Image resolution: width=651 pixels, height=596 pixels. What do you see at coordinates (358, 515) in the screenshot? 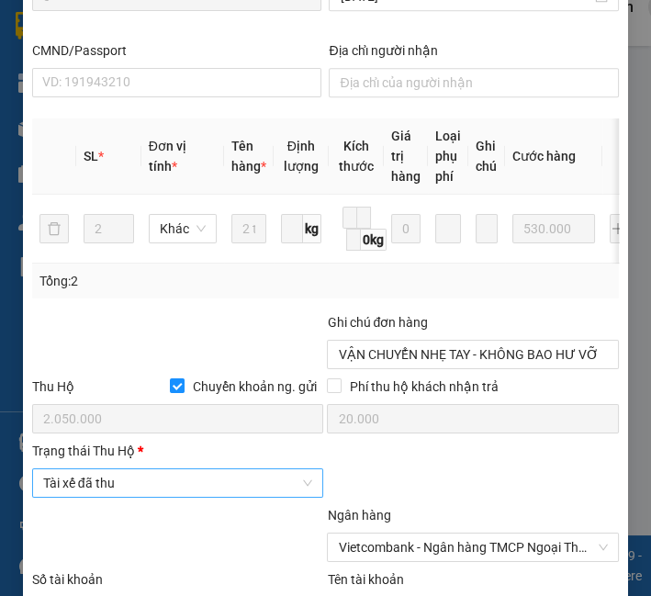
I see `label: Ngân hàng` at bounding box center [358, 515].